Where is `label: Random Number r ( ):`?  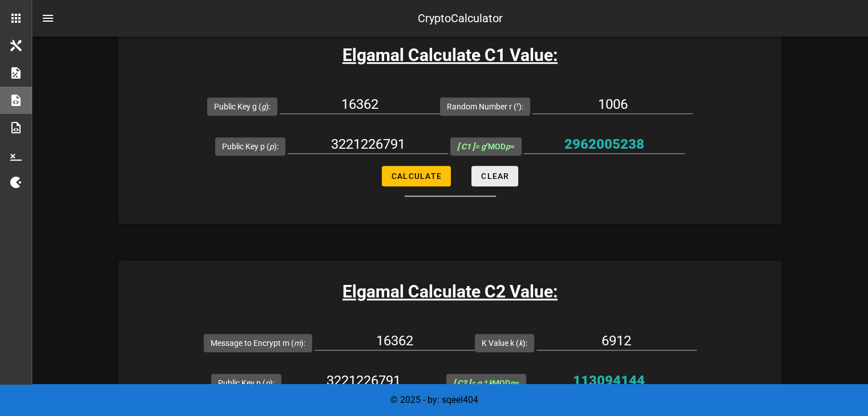 label: Random Number r ( ): is located at coordinates (485, 107).